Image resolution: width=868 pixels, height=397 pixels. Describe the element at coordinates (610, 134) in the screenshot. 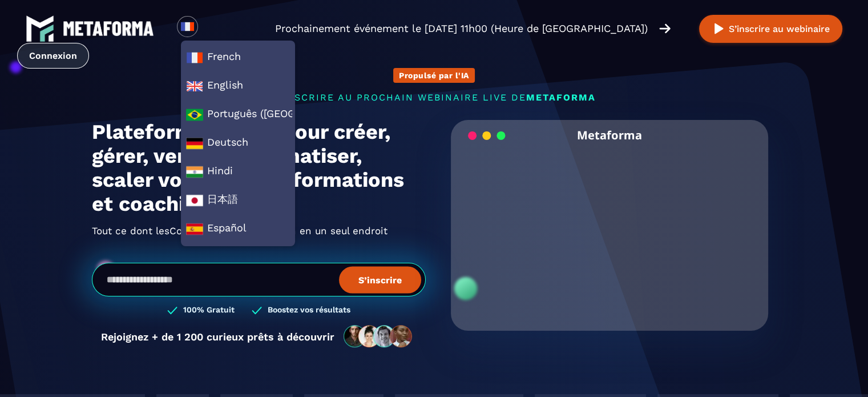

I see `h2: Metaforma` at that location.